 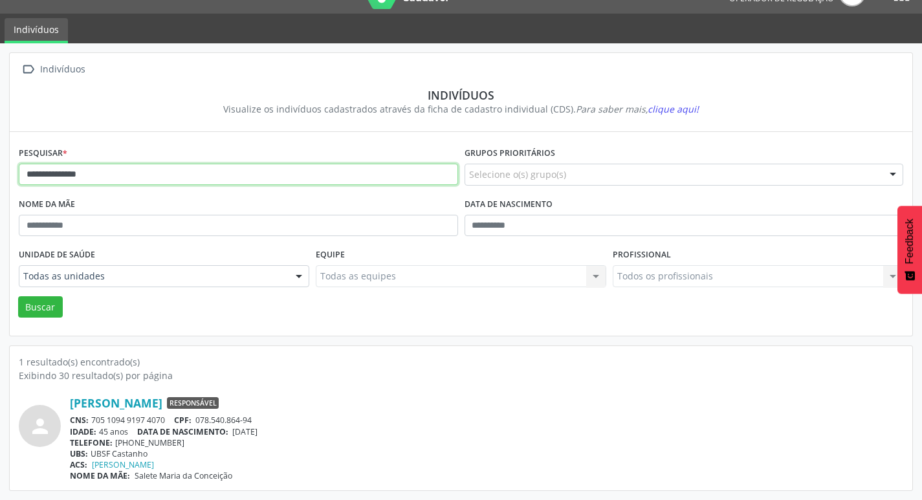 I want to click on span: CPF:, so click(x=183, y=420).